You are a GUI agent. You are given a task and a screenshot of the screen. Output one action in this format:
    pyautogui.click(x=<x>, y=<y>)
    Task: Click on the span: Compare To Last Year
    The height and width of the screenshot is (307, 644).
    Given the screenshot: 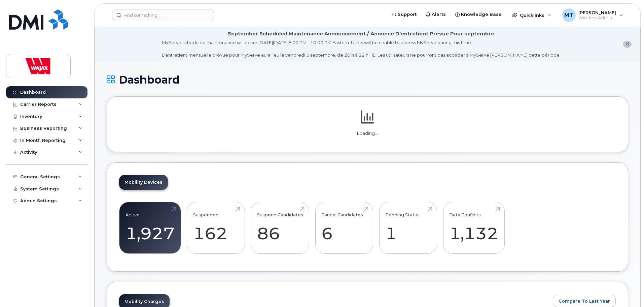 What is the action you would take?
    pyautogui.click(x=584, y=301)
    